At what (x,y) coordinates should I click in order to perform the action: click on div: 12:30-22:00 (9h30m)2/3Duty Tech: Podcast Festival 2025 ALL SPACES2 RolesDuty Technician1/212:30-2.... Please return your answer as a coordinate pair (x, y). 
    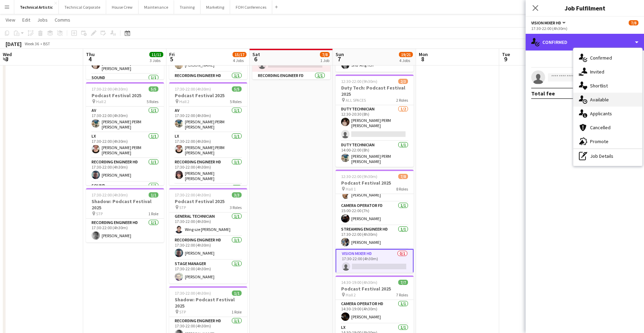
    Looking at the image, I should click on (375, 120).